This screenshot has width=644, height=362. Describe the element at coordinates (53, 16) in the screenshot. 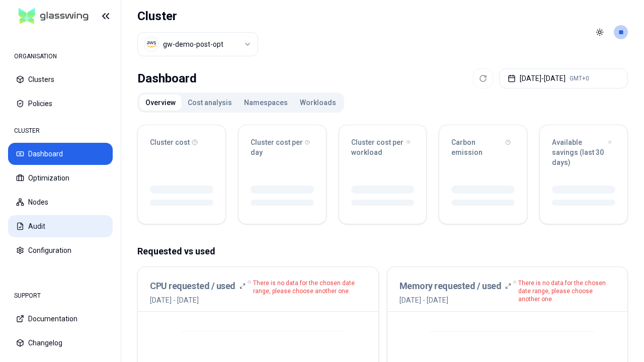

I see `img: GlassWing` at that location.